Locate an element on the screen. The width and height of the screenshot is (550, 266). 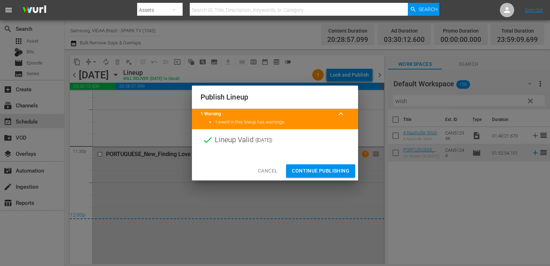
span: Continue Publishing is located at coordinates (321, 171).